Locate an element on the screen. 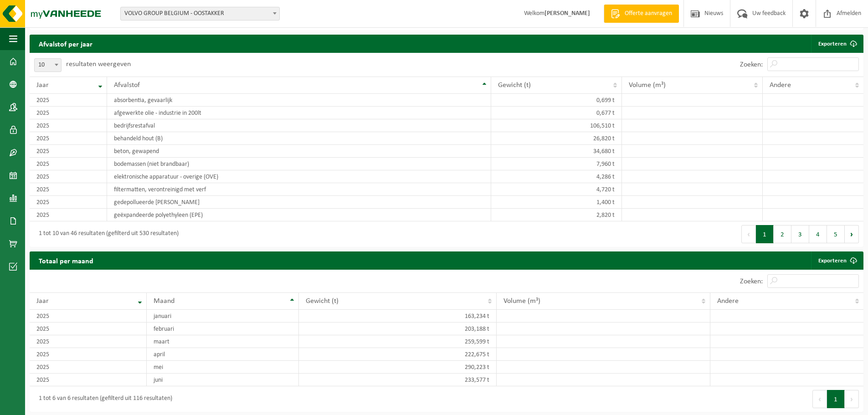 The image size is (868, 415). span: VOLVO GROUP BELGIUM - OOSTAKKER is located at coordinates (200, 14).